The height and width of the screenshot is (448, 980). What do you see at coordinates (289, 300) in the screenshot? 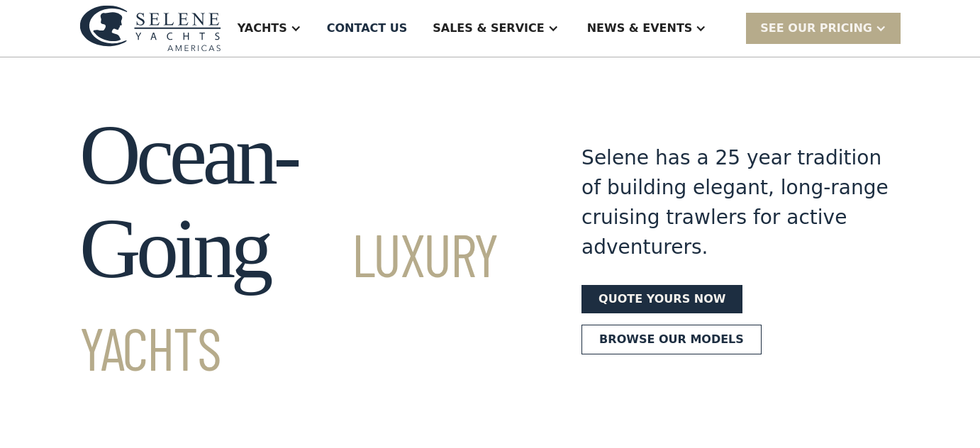
I see `span: Luxury Yachts` at bounding box center [289, 300].